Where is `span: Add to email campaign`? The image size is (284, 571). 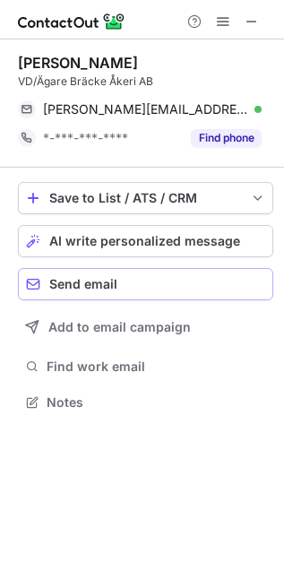 span: Add to email campaign is located at coordinates (119, 327).